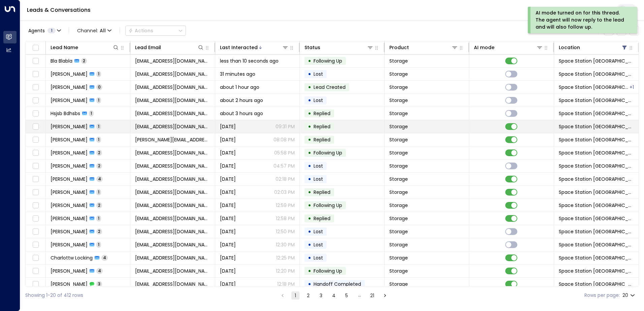 This screenshot has width=644, height=311. I want to click on span: Lead Created, so click(329, 87).